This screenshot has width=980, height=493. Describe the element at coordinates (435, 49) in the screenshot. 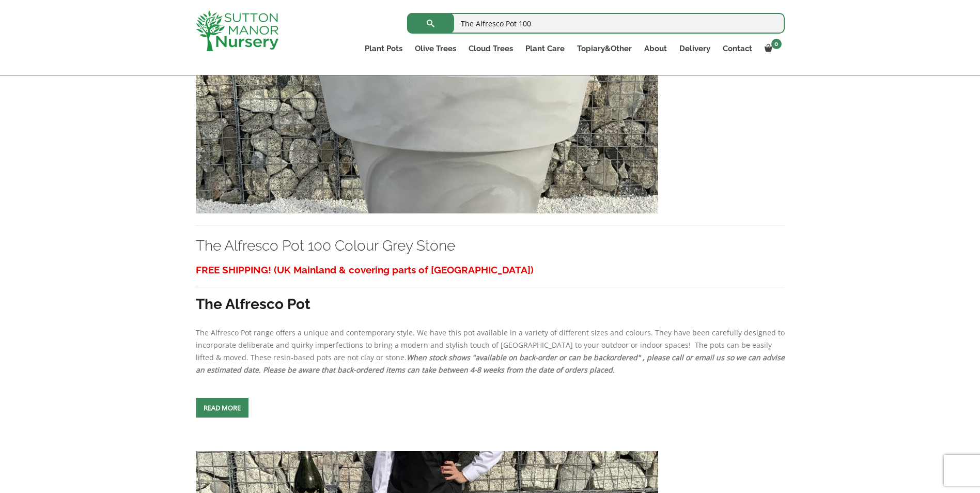

I see `a: Olive Trees` at that location.